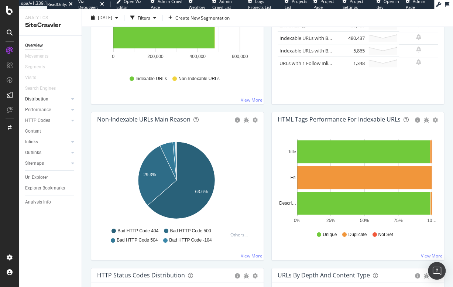 Image resolution: width=453 pixels, height=287 pixels. Describe the element at coordinates (190, 231) in the screenshot. I see `span: Bad HTTP Code 500` at that location.